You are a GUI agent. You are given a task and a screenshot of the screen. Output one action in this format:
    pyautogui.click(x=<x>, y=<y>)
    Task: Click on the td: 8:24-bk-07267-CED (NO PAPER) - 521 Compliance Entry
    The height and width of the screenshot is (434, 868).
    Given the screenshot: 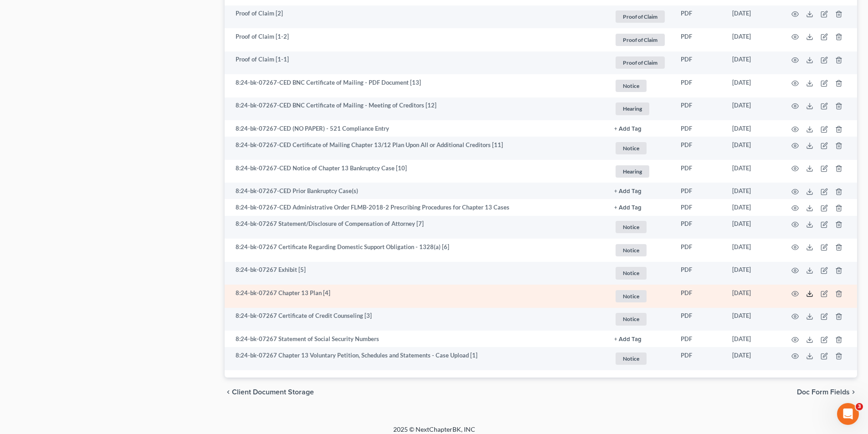 What is the action you would take?
    pyautogui.click(x=416, y=128)
    